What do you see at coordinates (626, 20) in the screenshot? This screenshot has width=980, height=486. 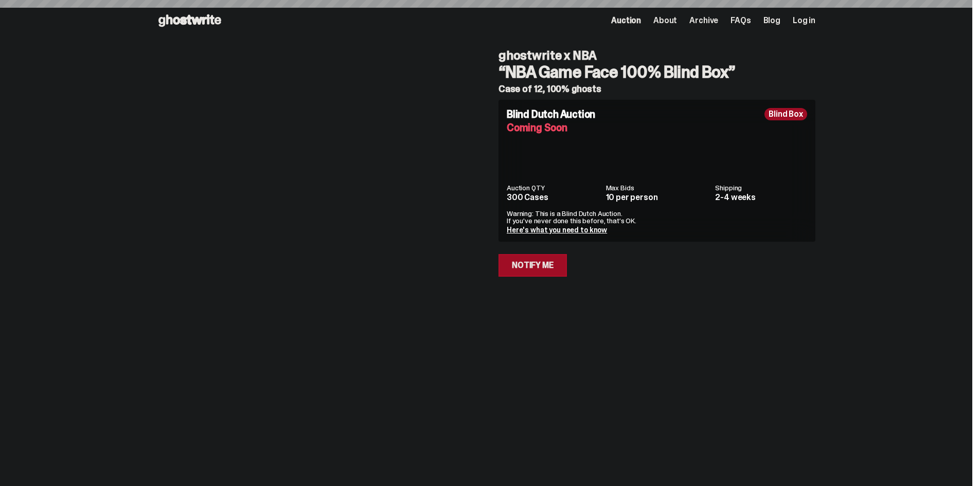 I see `a: Auction` at bounding box center [626, 20].